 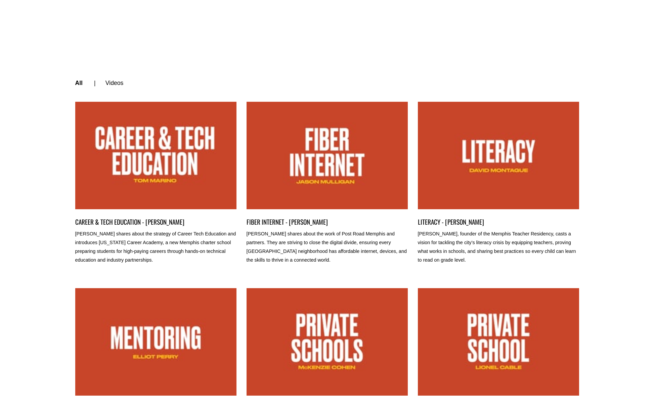 What do you see at coordinates (327, 342) in the screenshot?
I see `a: PRIVATE EDUCATION - MCKENZIE COHEN` at bounding box center [327, 342].